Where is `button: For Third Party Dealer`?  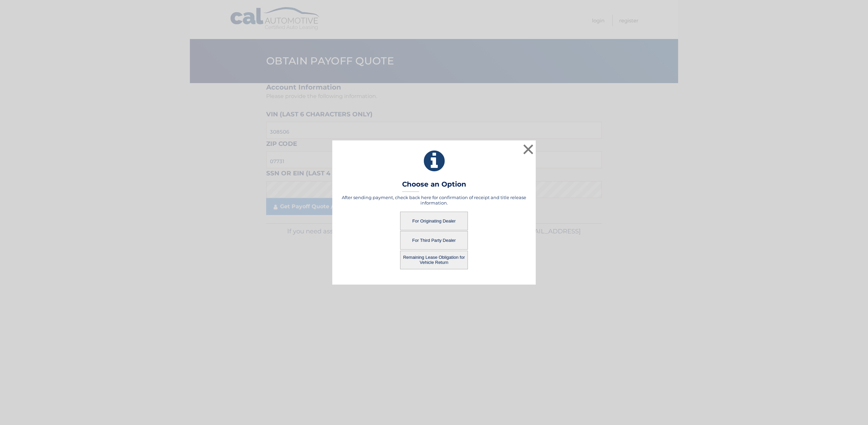
button: For Third Party Dealer is located at coordinates (434, 240).